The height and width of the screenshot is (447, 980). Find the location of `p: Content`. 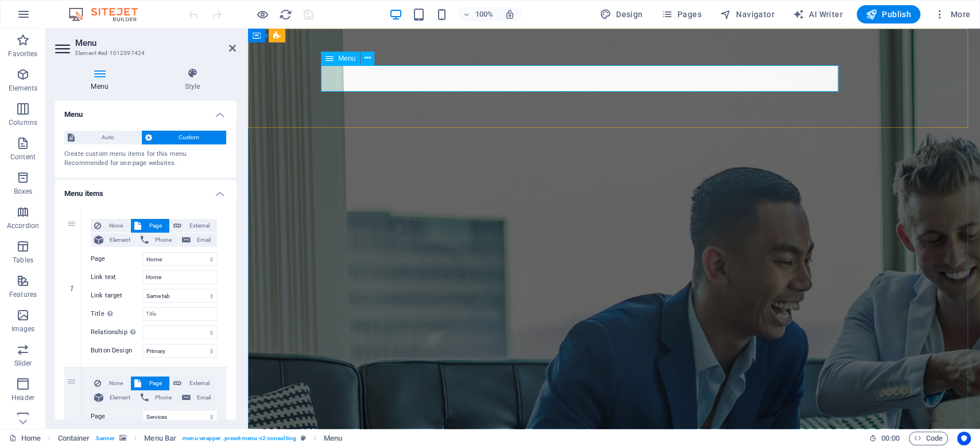

p: Content is located at coordinates (23, 157).